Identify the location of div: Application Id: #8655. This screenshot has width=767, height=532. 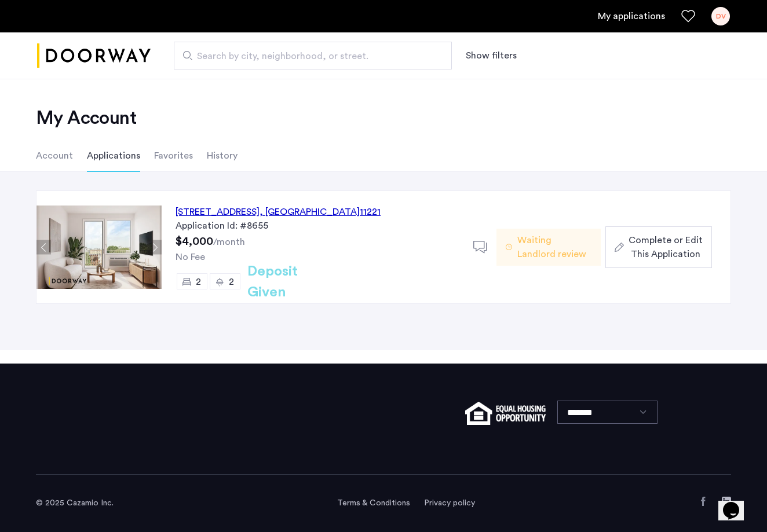
(318, 226).